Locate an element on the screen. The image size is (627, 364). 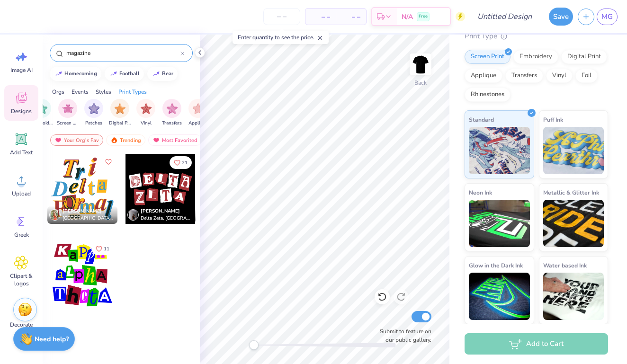
div: football is located at coordinates (129, 74).